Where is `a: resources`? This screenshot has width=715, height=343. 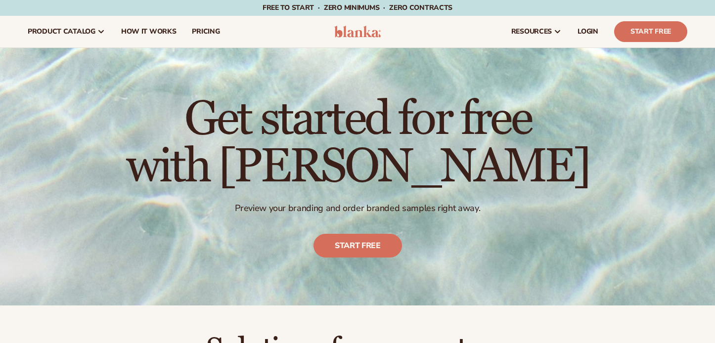
a: resources is located at coordinates (536, 32).